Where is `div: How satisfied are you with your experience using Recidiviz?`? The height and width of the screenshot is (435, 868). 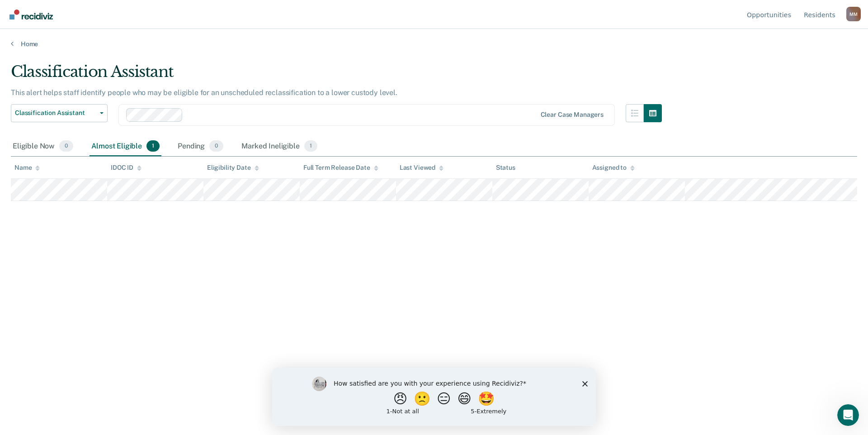
div: How satisfied are you with your experience using Recidiviz? is located at coordinates (166, 16).